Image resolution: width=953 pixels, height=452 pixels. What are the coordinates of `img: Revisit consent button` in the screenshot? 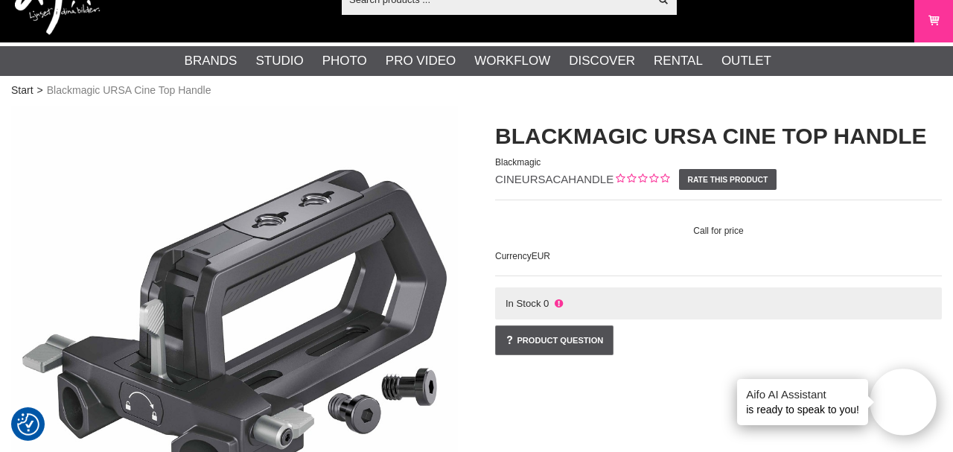 It's located at (28, 424).